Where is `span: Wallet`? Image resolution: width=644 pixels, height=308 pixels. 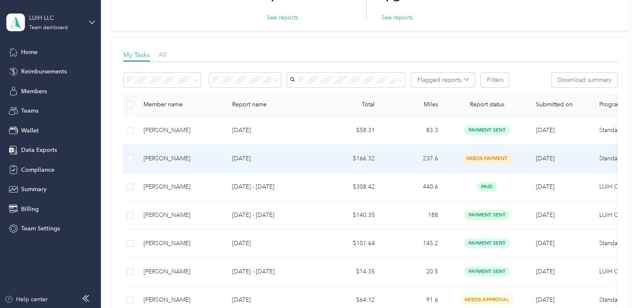
span: Wallet is located at coordinates (30, 130).